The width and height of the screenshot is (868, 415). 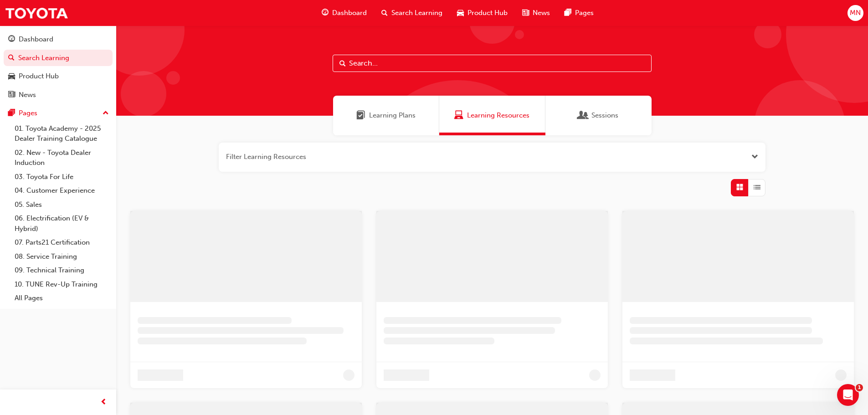 I want to click on div: Dashboard, so click(x=36, y=39).